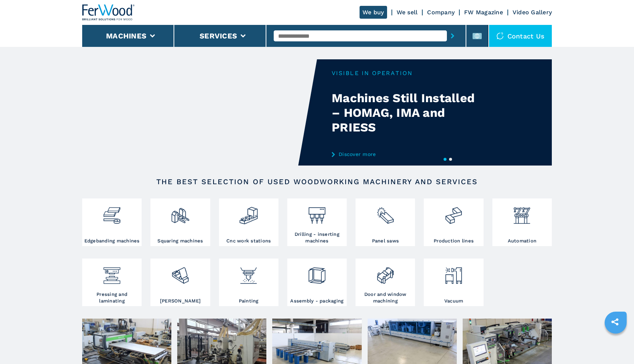  What do you see at coordinates (249, 213) in the screenshot?
I see `img: centro_di_lavoro_cnc_2.png` at bounding box center [249, 213].